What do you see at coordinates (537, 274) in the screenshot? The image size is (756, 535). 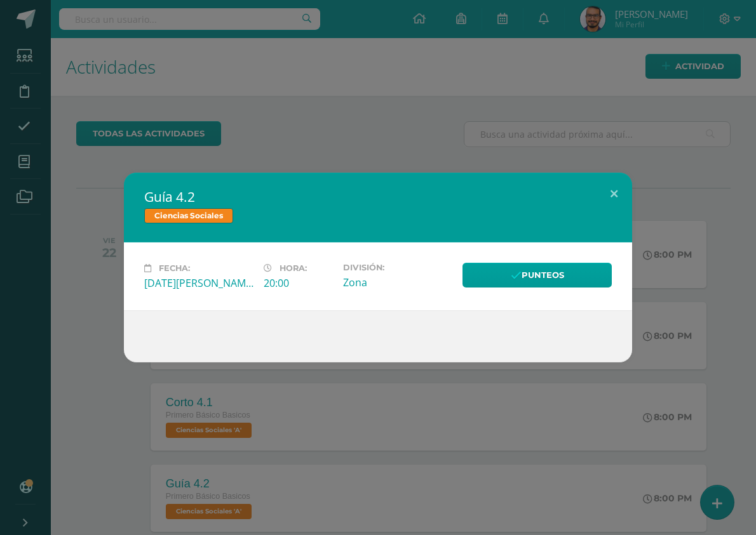 I see `a: Punteos` at bounding box center [537, 274].